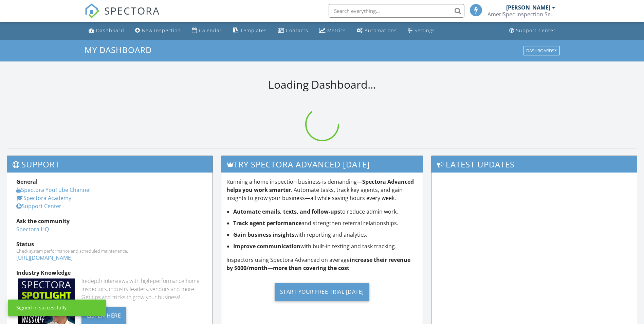  I want to click on p: Running a home inspection business is demanding— . Automate tasks, track key agents, and gain ins..., so click(322, 190).